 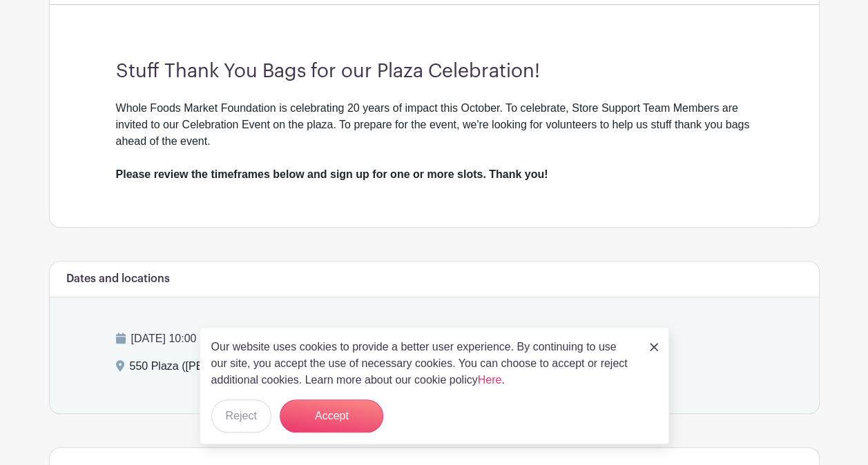 I want to click on strong: Please review the timeframes below and sign up for one or more slots. Thank you!, so click(x=332, y=174).